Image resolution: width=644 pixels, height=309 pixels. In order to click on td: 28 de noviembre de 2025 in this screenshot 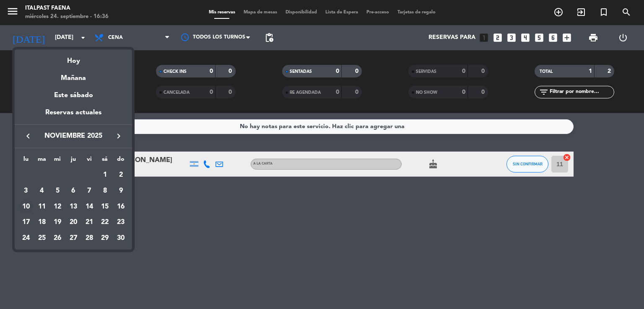, I will do `click(90, 238)`.